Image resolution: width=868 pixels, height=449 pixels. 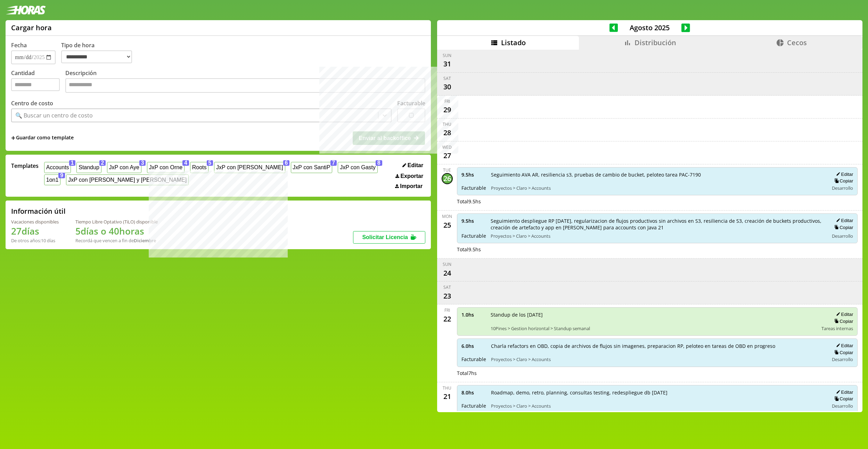 What do you see at coordinates (655, 42) in the screenshot?
I see `span: Distribución` at bounding box center [655, 42].